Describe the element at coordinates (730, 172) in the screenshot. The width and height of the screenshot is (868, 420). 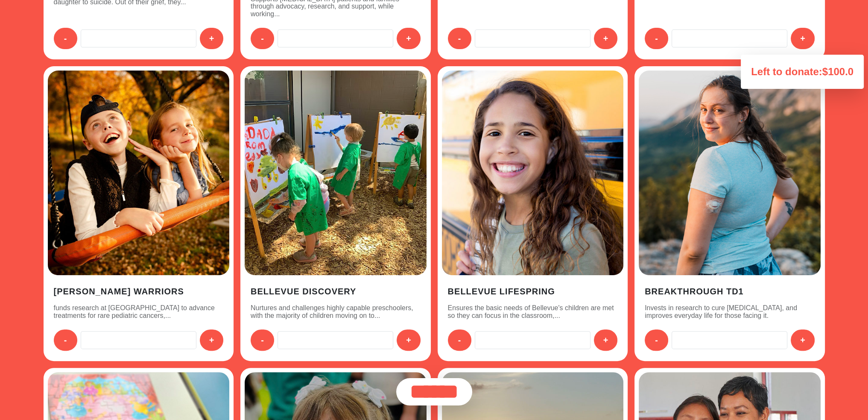
I see `img: bf36ee3b-915c-4925-894f-26cc672e931b.jpg` at that location.